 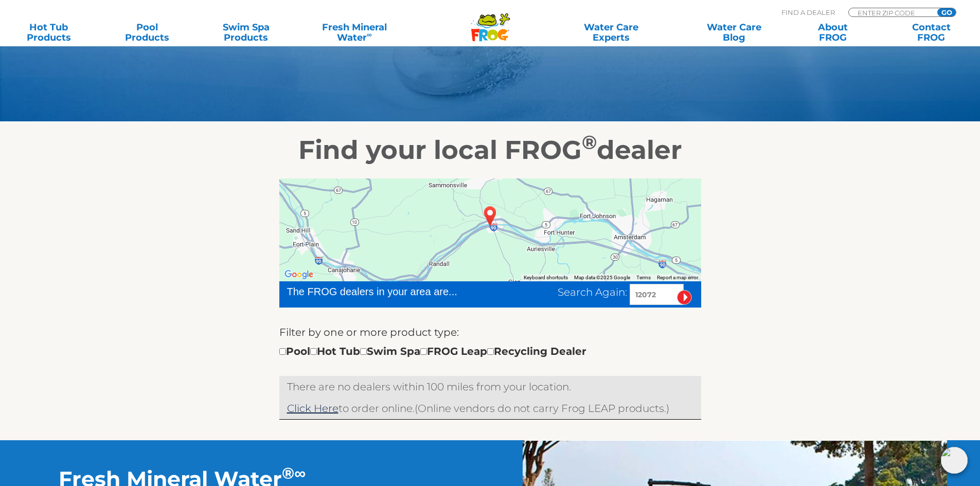 I want to click on div: Pool Hot Tub Swim Spa FROG Leap Recycling Dealer, so click(x=433, y=351).